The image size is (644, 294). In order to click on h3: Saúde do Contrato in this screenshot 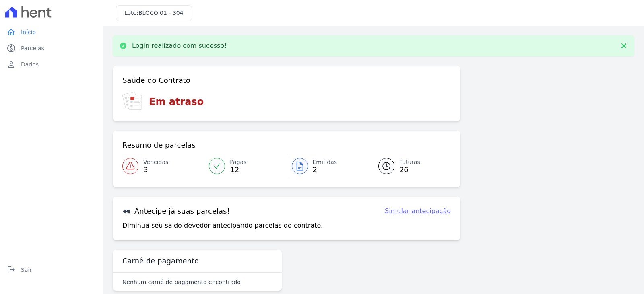, I will do `click(156, 81)`.